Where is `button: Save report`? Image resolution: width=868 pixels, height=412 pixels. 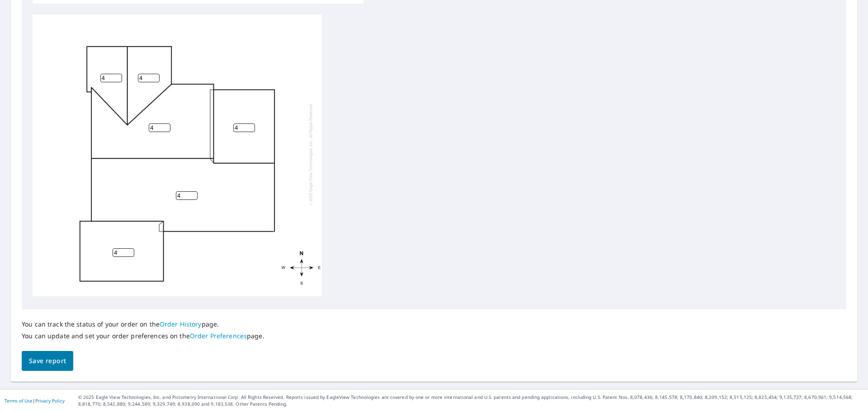 button: Save report is located at coordinates (48, 361).